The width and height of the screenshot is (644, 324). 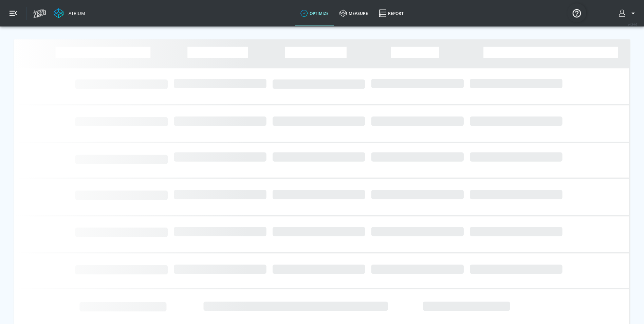 What do you see at coordinates (315, 13) in the screenshot?
I see `a: optimize` at bounding box center [315, 13].